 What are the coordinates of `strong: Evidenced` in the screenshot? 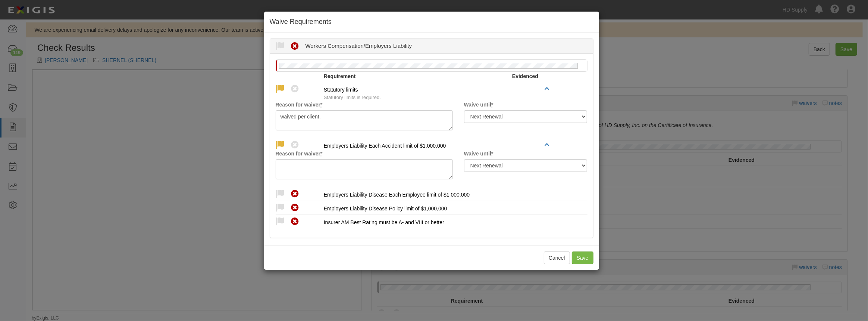 It's located at (525, 76).